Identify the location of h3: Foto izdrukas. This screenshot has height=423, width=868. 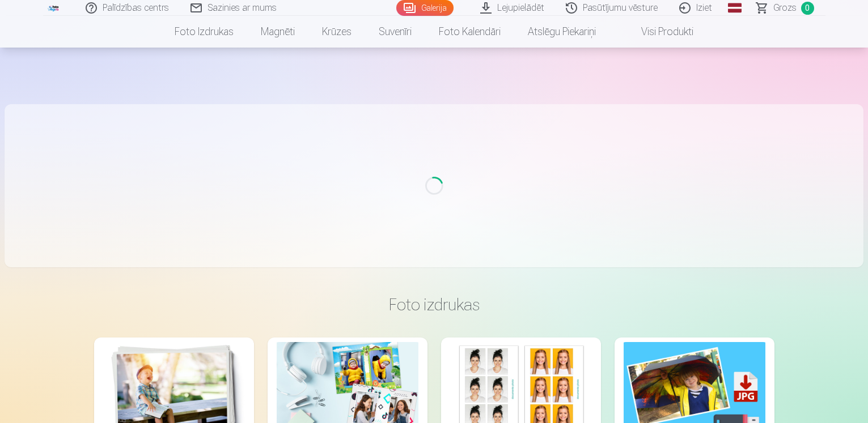
(434, 305).